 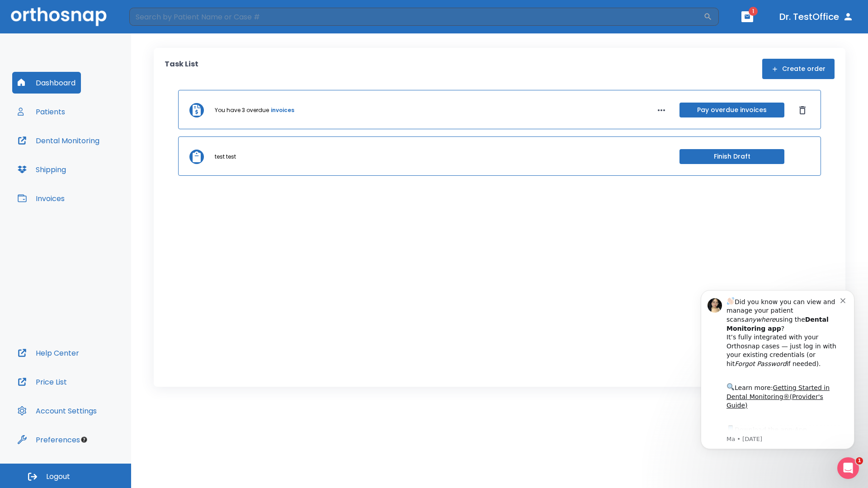 I want to click on b: Dental Monitoring app, so click(x=90, y=47).